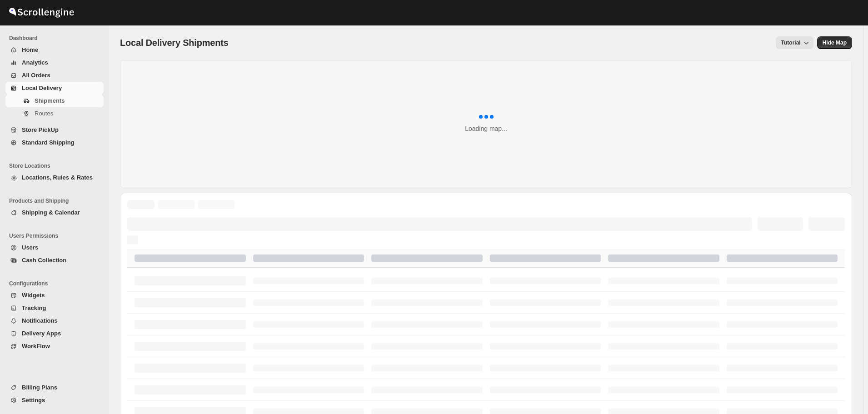 The image size is (868, 414). Describe the element at coordinates (33, 400) in the screenshot. I see `span: Settings` at that location.